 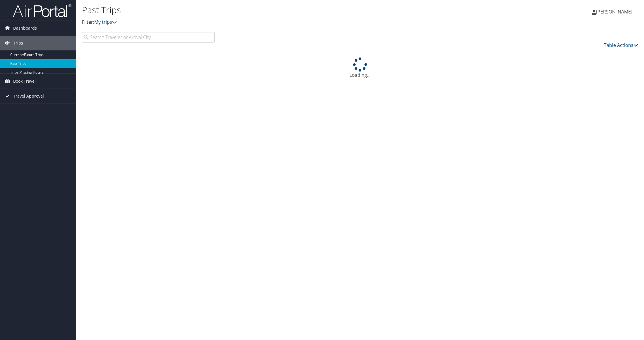 What do you see at coordinates (28, 96) in the screenshot?
I see `span: Travel Approval` at bounding box center [28, 96].